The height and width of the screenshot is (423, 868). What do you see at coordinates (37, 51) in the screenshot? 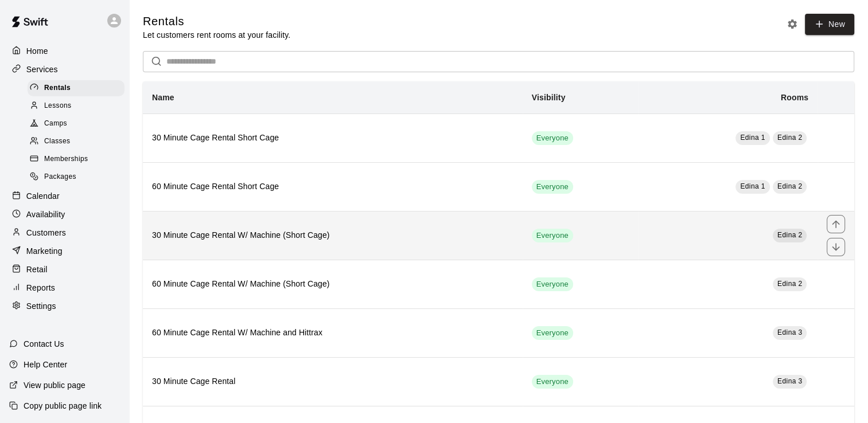
I see `p: Home` at bounding box center [37, 51].